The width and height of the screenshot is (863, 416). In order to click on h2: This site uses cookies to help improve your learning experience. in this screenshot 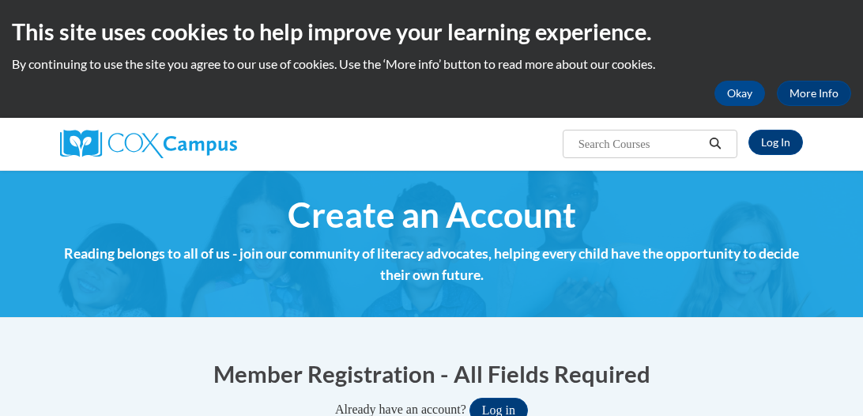, I will do `click(432, 32)`.